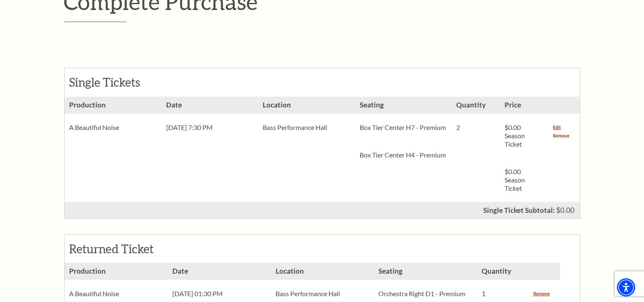 This screenshot has height=302, width=644. Describe the element at coordinates (626, 288) in the screenshot. I see `div: Accessibility Menu` at that location.